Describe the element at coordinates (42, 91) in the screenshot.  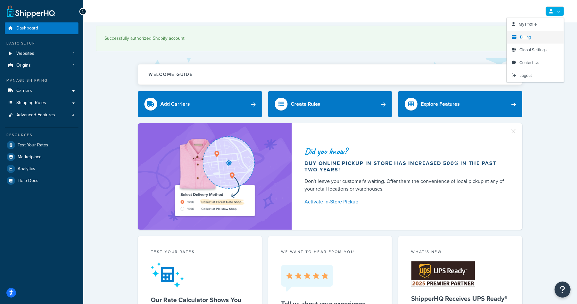
I see `li: Carriers` at that location.